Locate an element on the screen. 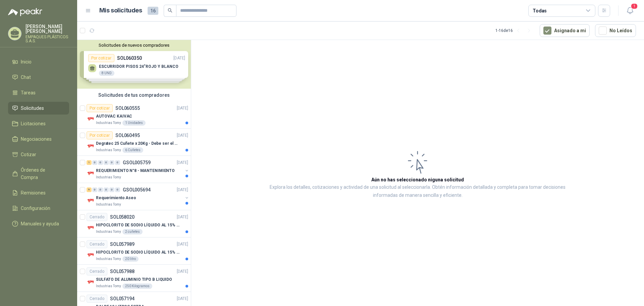 The height and width of the screenshot is (306, 644). span: Manuales y ayuda is located at coordinates (40, 223).